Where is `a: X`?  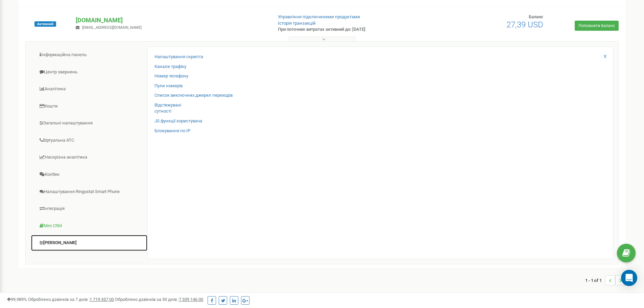
a: X is located at coordinates (605, 56).